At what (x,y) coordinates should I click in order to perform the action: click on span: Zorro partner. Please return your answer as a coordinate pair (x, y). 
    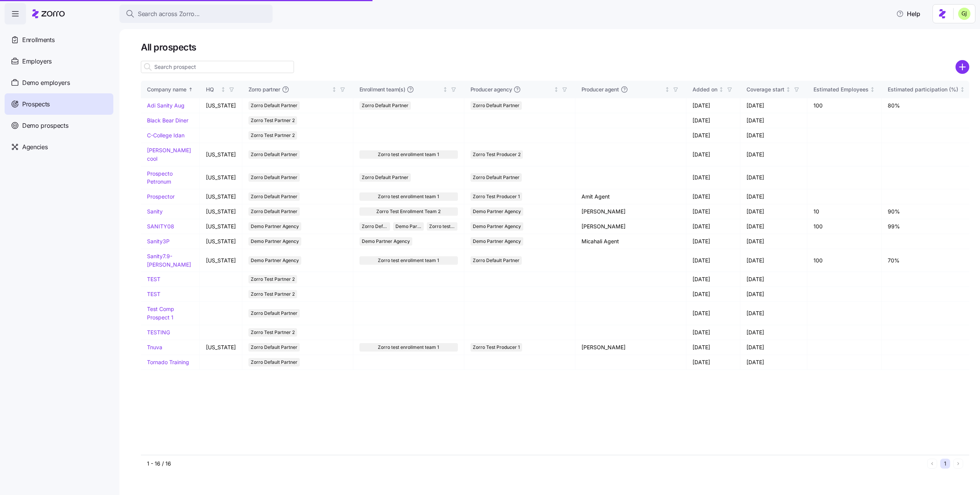
    Looking at the image, I should click on (264, 89).